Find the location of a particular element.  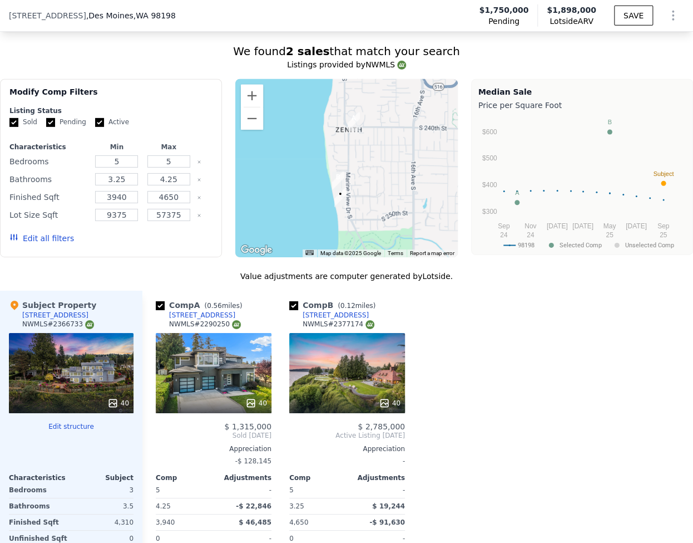

a: Open this area in Google Maps (opens a new window) is located at coordinates (257, 250).